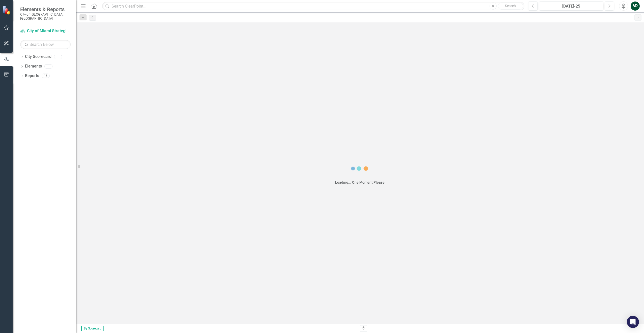  What do you see at coordinates (45, 44) in the screenshot?
I see `input: Search Below...` at bounding box center [45, 44].